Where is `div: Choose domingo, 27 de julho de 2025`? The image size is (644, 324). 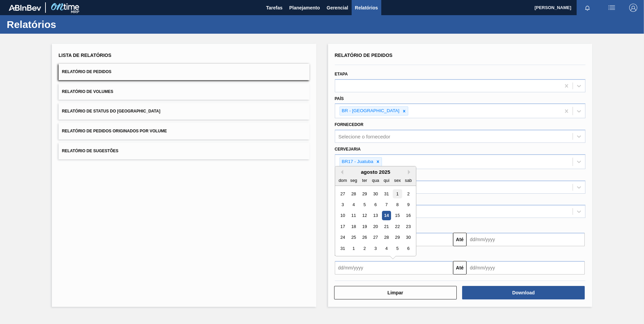 div: Choose domingo, 27 de julho de 2025 is located at coordinates (343, 194).